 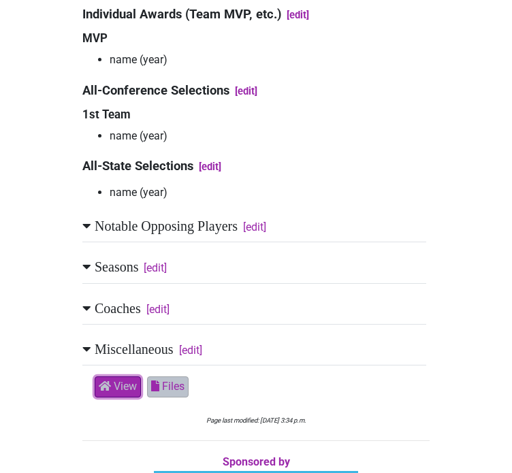 I want to click on span: Files, so click(x=173, y=386).